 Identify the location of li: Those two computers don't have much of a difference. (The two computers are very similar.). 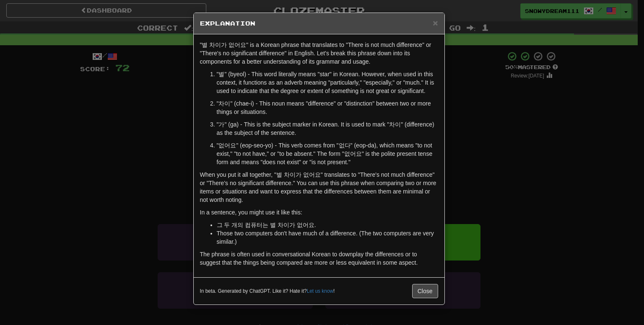
(327, 238).